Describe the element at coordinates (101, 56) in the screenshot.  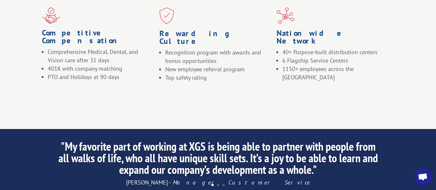
I see `li: Comprehensive Medical, Dental, and Vision care after 31 days` at that location.